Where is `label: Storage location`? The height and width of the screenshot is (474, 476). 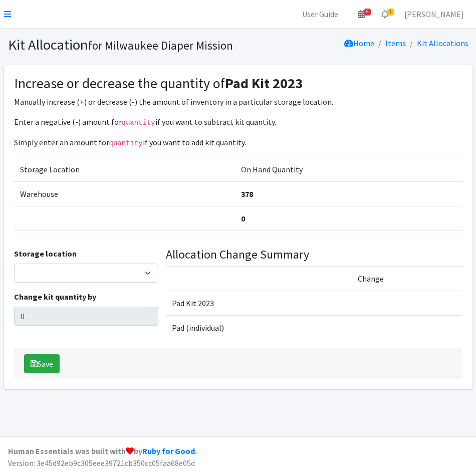
label: Storage location is located at coordinates (45, 253).